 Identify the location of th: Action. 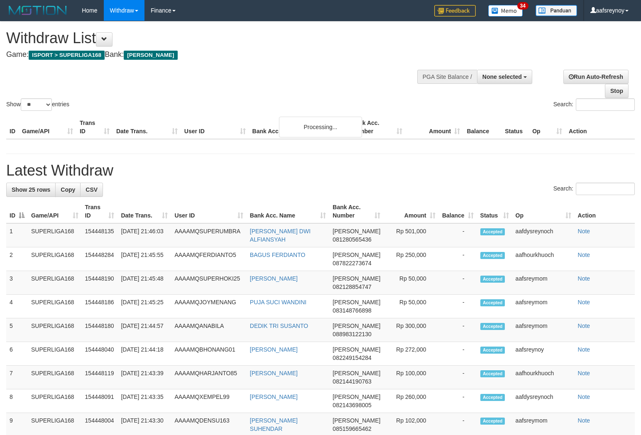
(599, 127).